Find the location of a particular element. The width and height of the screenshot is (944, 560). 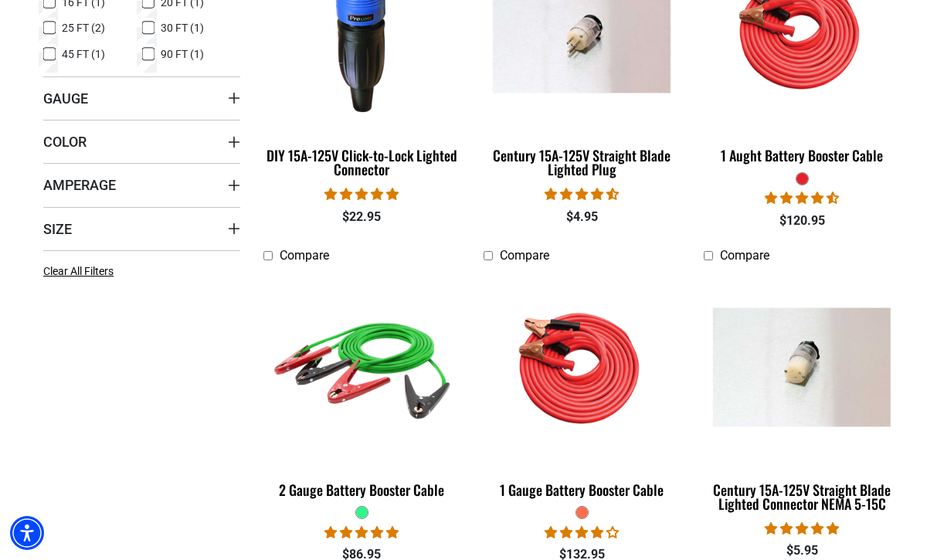

div: $4.95 is located at coordinates (582, 217).